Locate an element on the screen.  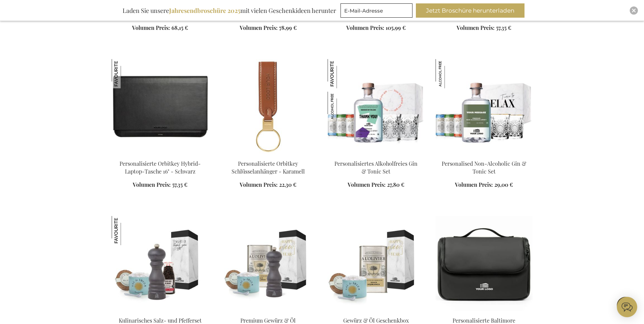
img: Gewürz & Öl Geschenkbox is located at coordinates (377, 263).